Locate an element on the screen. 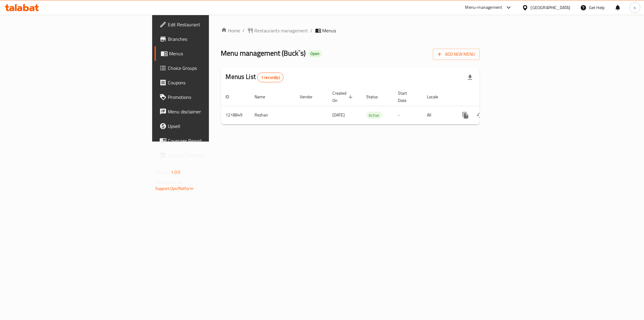  span: Restaurants management is located at coordinates (281, 30).